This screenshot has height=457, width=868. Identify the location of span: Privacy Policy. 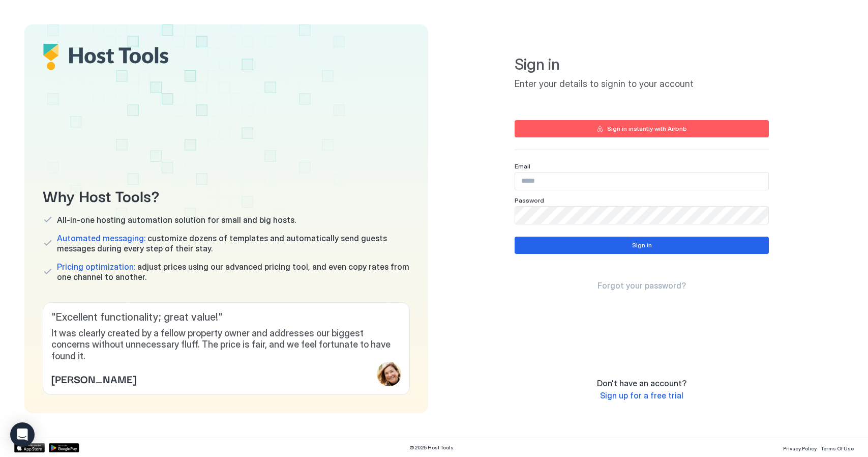
(800, 448).